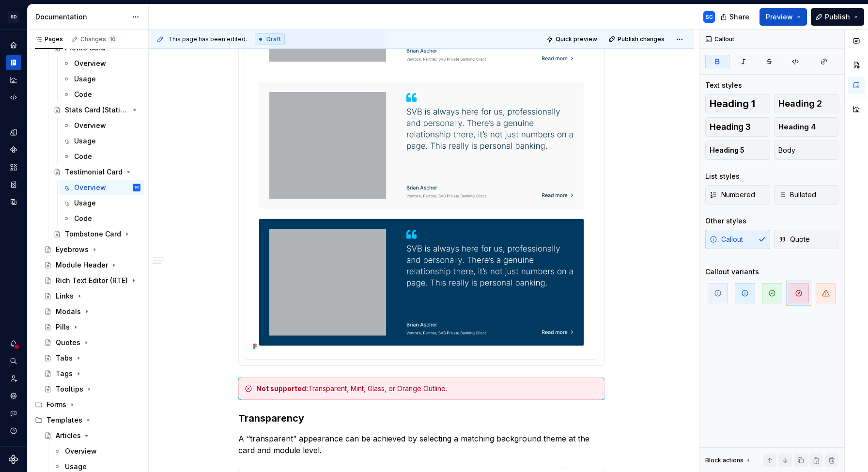  I want to click on div: Text styles, so click(724, 86).